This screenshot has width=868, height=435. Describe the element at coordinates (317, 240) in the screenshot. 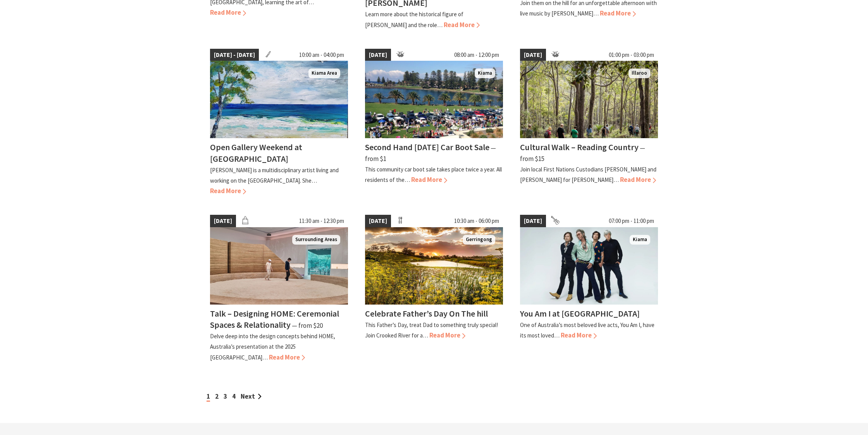

I see `span: Surrounding Areas` at that location.